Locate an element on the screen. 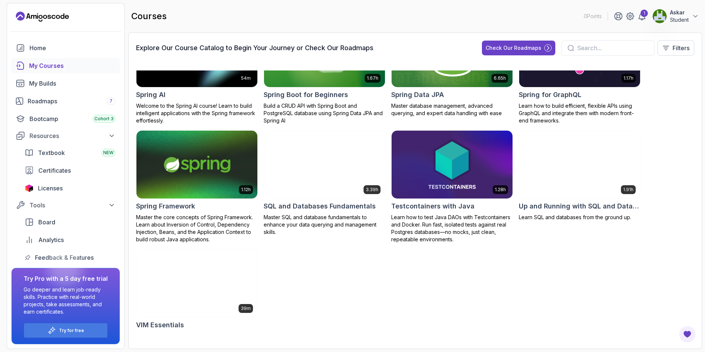 This screenshot has height=352, width=705. p: 1.17h is located at coordinates (629, 78).